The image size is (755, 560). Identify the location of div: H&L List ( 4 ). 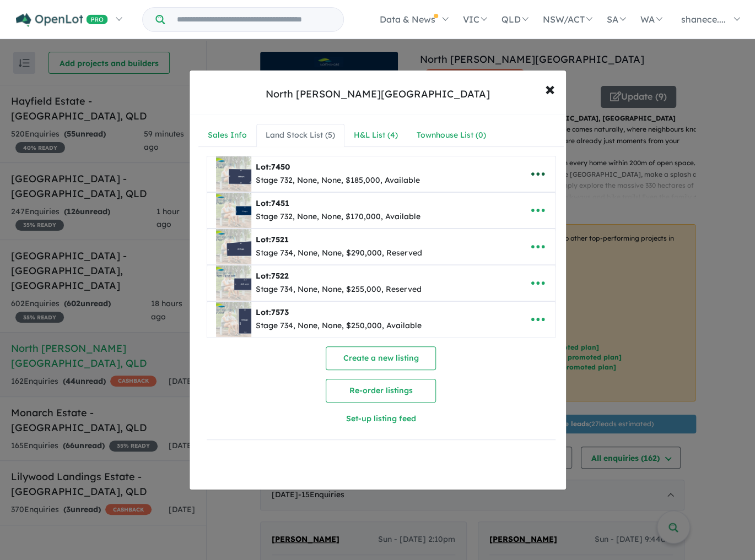
(375, 135).